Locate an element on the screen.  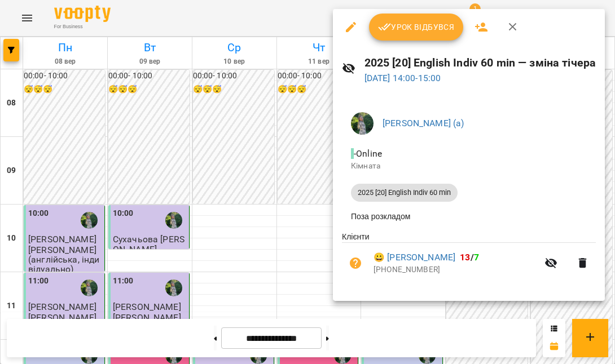
span: 7 is located at coordinates (476, 257).